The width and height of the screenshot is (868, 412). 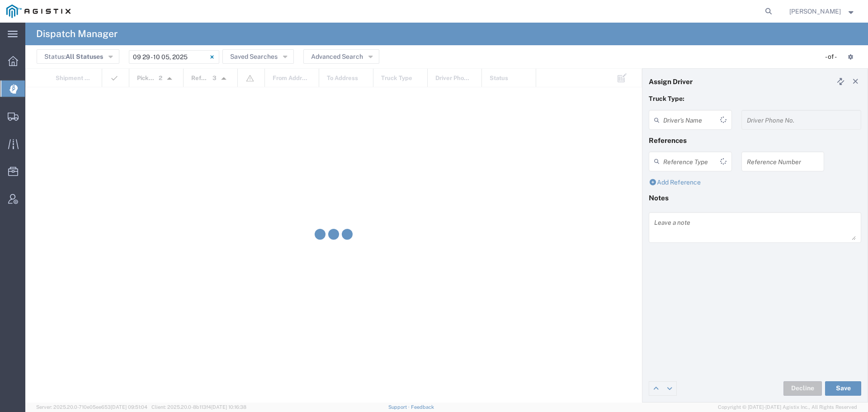 I want to click on h4: Assign Driver, so click(x=671, y=81).